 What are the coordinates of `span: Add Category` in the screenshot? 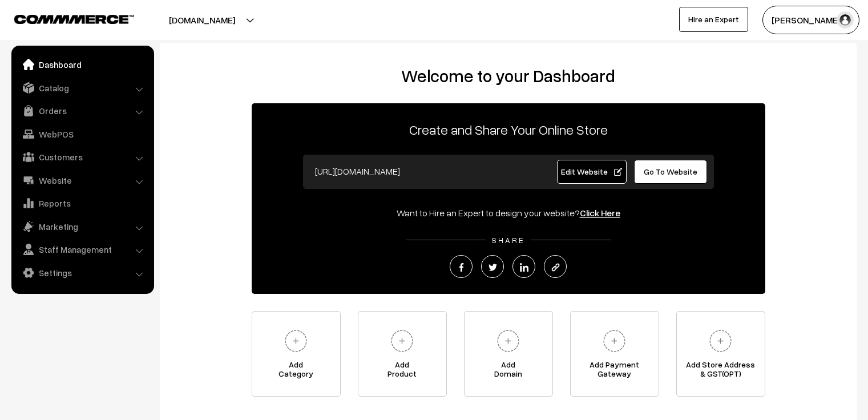 It's located at (296, 372).